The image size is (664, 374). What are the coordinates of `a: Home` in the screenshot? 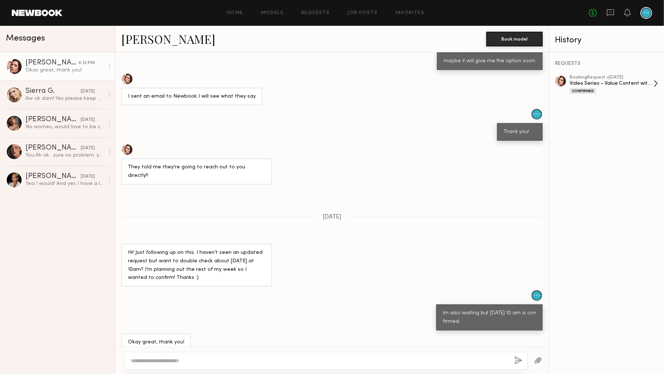 It's located at (235, 13).